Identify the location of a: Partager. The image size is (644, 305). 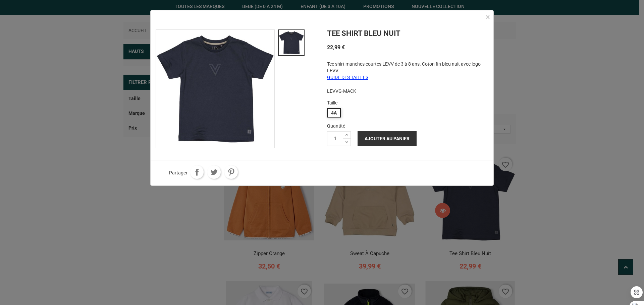
(197, 172).